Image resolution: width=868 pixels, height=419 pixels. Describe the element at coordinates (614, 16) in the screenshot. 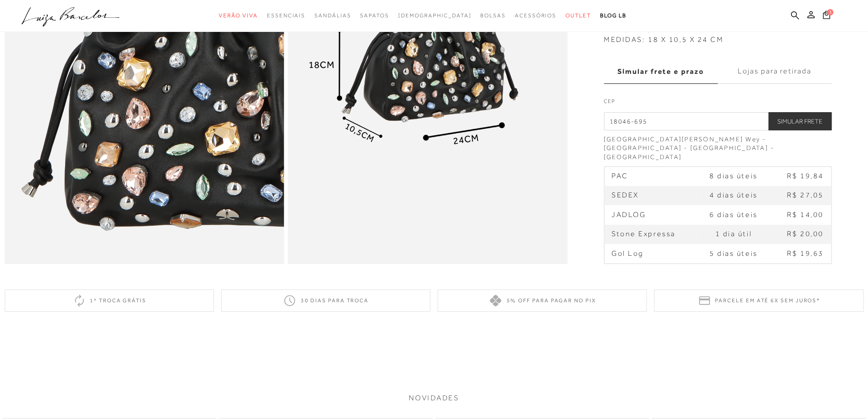

I see `span: BLOG LB` at that location.